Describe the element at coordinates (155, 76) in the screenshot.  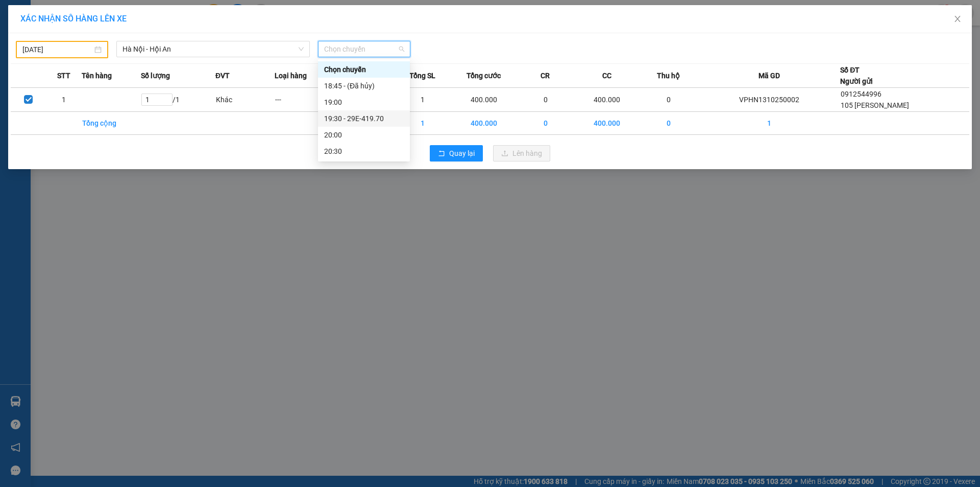
I see `span: Số lượng` at that location.